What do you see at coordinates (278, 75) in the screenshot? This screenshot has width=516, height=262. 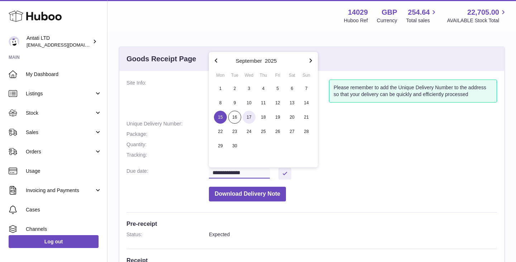 I see `div: Fri` at bounding box center [278, 75].